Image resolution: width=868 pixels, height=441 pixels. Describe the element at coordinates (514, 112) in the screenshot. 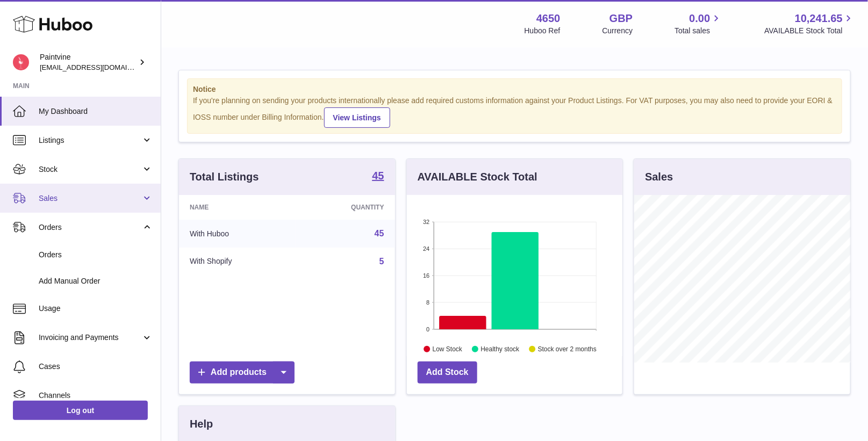

I see `div: If you're planning on sending your products internationally please add required customs informati...` at that location.